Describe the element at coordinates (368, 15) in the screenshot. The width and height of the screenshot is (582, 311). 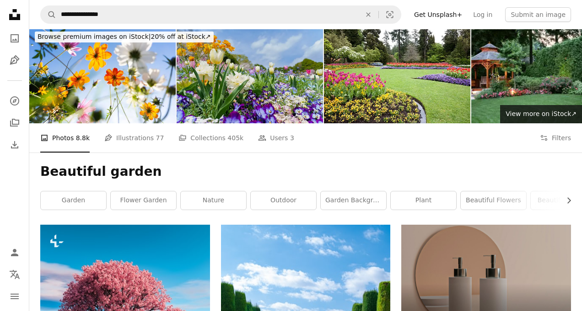
I see `button: Clear` at that location.